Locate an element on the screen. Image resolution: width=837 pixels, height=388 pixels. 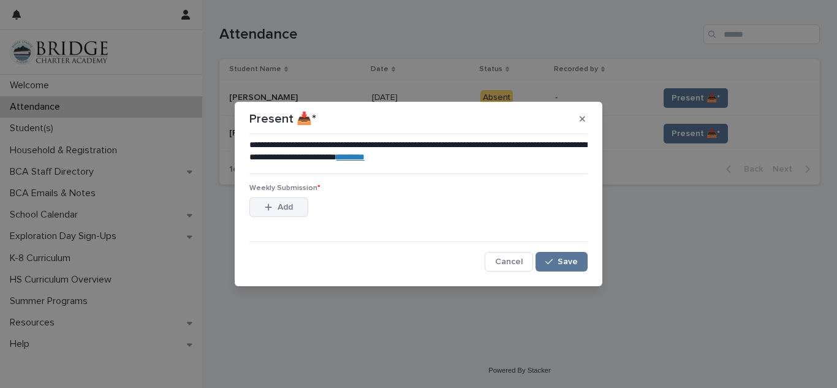
button: Add is located at coordinates (279, 207).